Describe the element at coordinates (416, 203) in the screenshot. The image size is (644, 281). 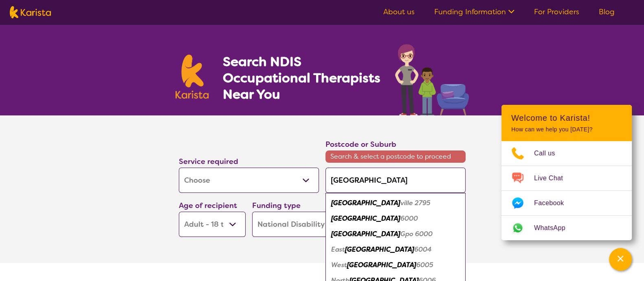
I see `em: ville 2795` at that location.